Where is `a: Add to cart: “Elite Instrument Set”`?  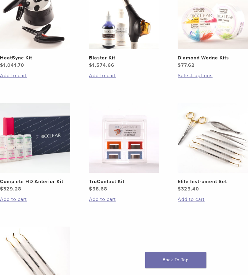
a: Add to cart: “Elite Instrument Set” is located at coordinates (213, 199).